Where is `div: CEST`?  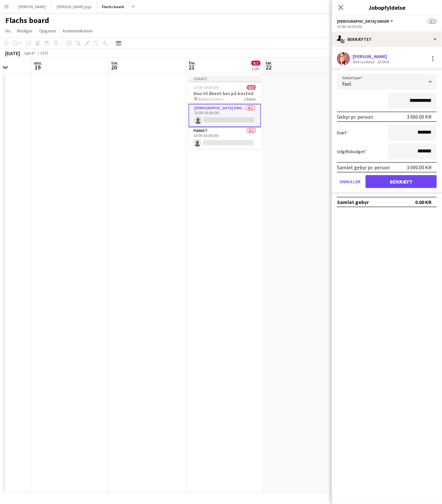
div: CEST is located at coordinates (44, 53).